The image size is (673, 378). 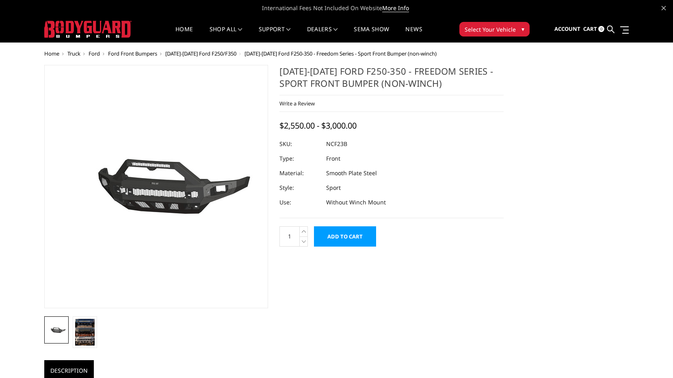 I want to click on a: Ford, so click(x=94, y=54).